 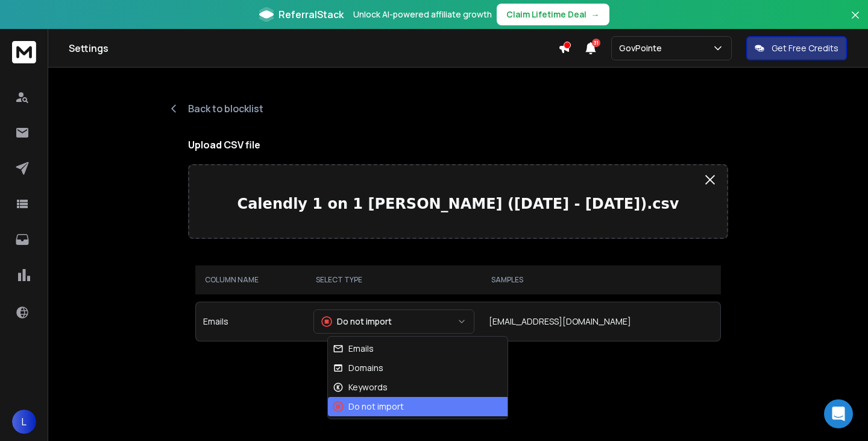 I want to click on button: Close banner, so click(x=855, y=22).